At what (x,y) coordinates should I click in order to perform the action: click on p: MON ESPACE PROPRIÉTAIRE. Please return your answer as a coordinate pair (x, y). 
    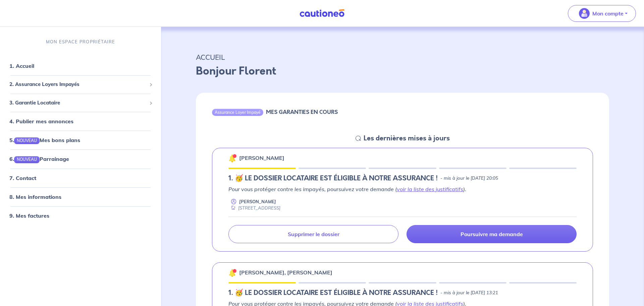
    Looking at the image, I should click on (81, 41).